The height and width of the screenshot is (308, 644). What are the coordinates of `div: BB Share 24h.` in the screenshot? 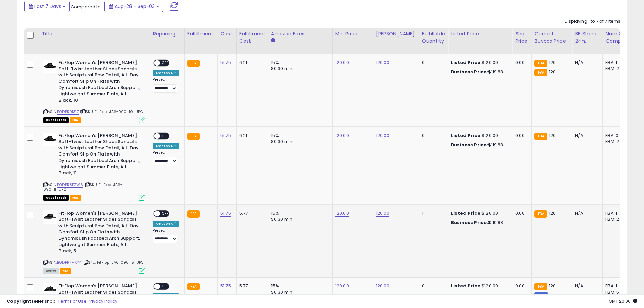 It's located at (587, 38).